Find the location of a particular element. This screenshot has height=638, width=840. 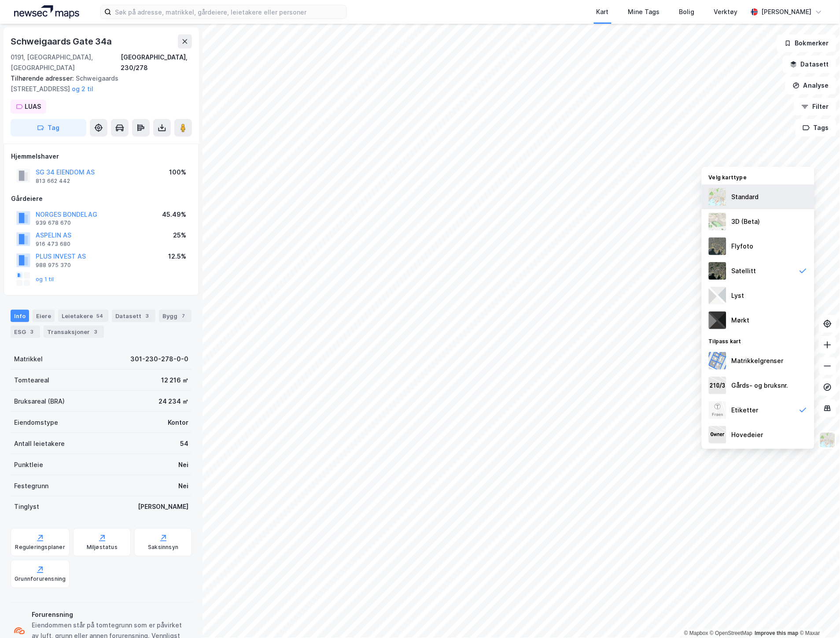

div: Mørkt is located at coordinates (741, 320).